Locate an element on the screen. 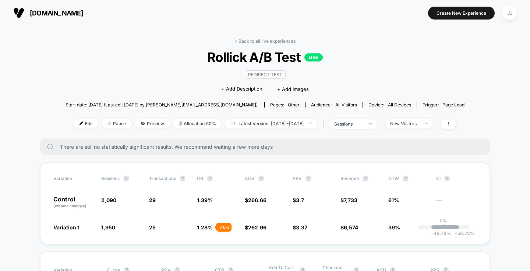 The image size is (530, 271). div: JJ is located at coordinates (509, 13).